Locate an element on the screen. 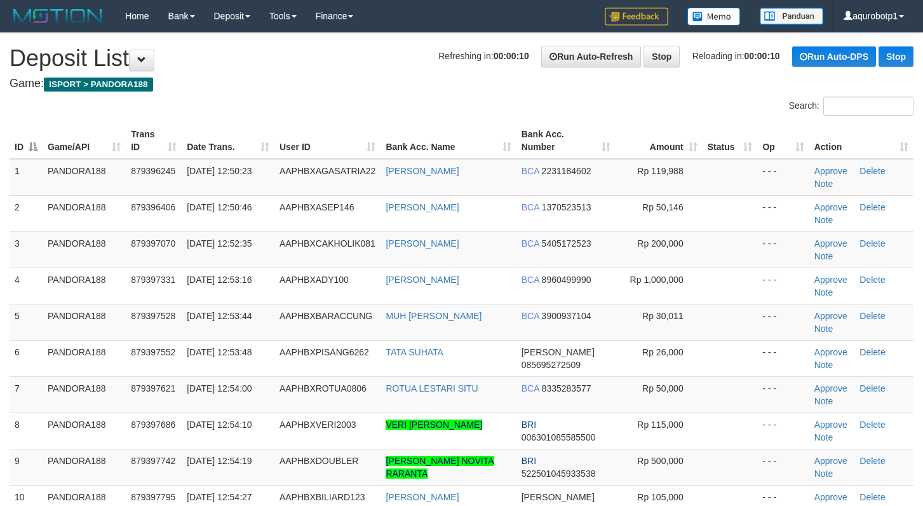 The width and height of the screenshot is (923, 506). a: TATA SUHATA is located at coordinates (414, 352).